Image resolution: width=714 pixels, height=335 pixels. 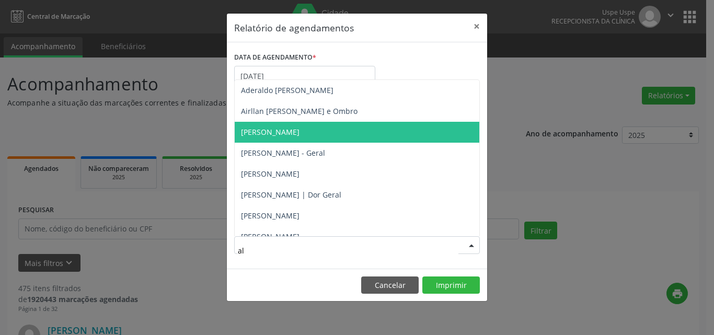 What do you see at coordinates (390, 286) in the screenshot?
I see `button: Cancelar` at bounding box center [390, 286].